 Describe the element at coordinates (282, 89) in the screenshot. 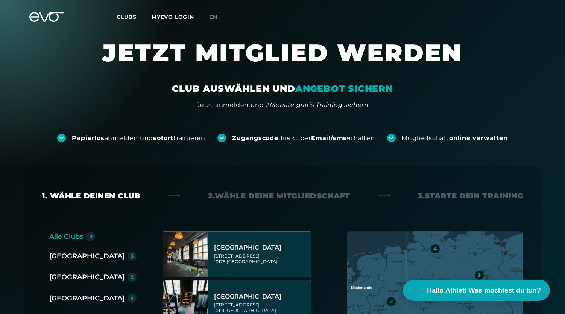

I see `div: CLUB AUSWÄHLEN UND` at that location.